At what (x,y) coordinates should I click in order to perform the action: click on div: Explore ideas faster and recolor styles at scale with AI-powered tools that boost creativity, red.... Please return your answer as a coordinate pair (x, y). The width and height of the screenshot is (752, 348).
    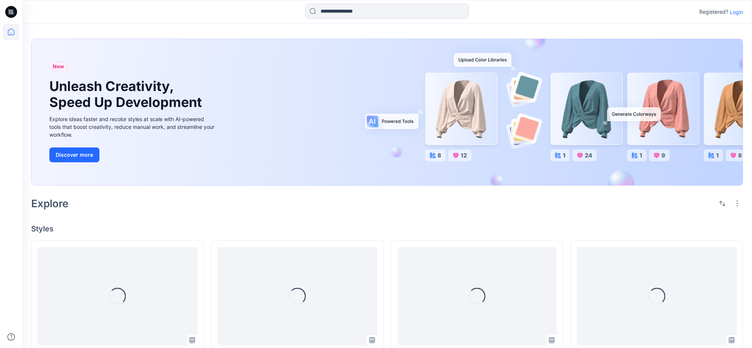
    Looking at the image, I should click on (133, 127).